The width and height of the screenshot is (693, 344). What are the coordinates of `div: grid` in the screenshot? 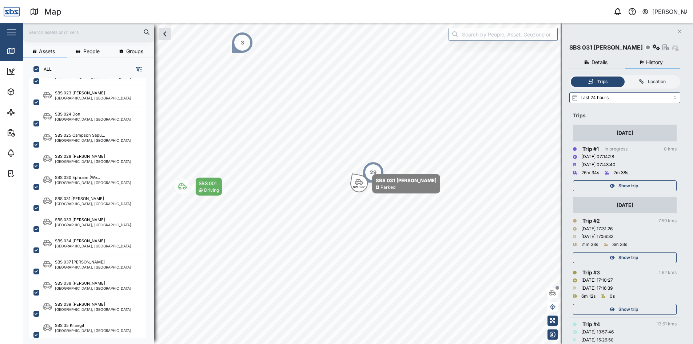 It's located at (91, 208).